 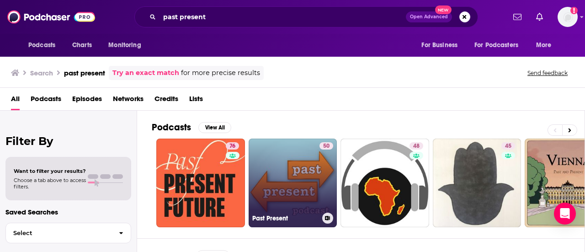 I want to click on a: Networks, so click(x=128, y=100).